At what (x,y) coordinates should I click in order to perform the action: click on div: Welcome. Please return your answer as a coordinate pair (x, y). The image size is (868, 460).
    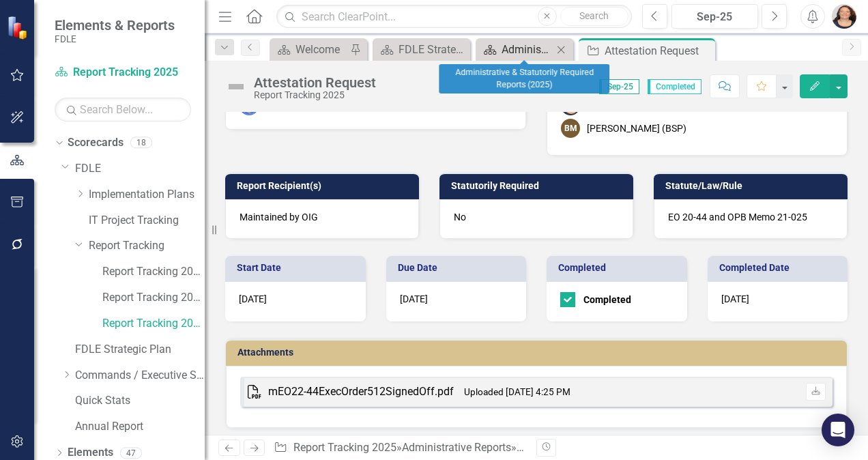
    Looking at the image, I should click on (320, 49).